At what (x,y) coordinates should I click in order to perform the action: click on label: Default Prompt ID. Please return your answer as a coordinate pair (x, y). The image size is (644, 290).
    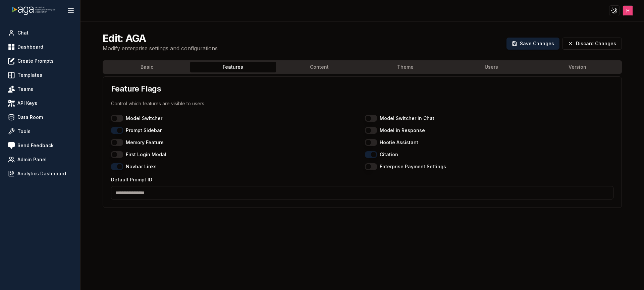
    Looking at the image, I should click on (131, 179).